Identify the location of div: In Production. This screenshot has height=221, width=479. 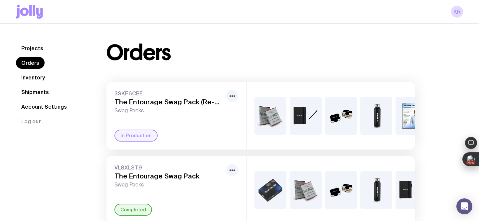
(136, 136).